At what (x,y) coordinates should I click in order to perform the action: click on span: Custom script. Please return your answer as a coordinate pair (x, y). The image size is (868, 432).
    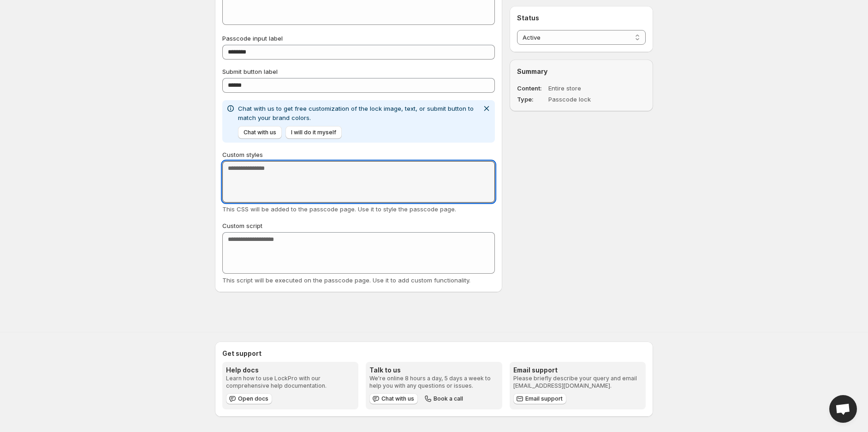
    Looking at the image, I should click on (242, 225).